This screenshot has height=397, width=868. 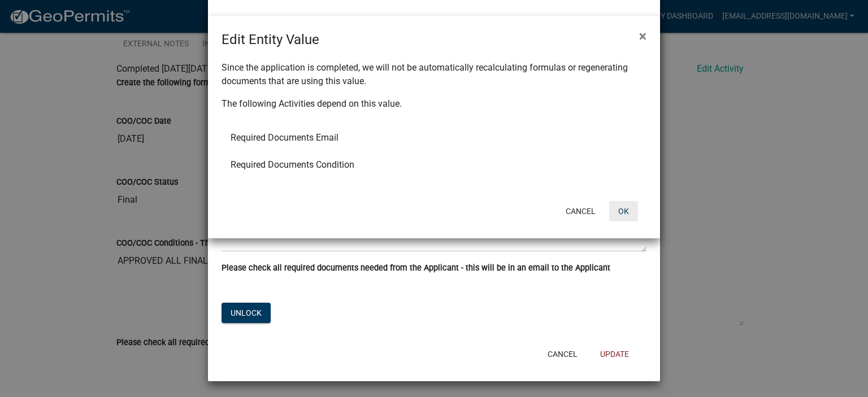 I want to click on p: The following Activities depend on this value., so click(x=434, y=104).